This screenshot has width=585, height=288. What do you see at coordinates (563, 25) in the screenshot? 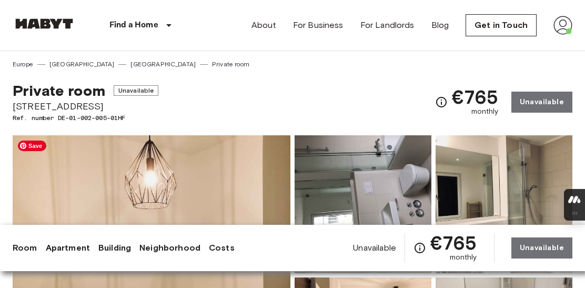
I see `img: avatar` at bounding box center [563, 25].